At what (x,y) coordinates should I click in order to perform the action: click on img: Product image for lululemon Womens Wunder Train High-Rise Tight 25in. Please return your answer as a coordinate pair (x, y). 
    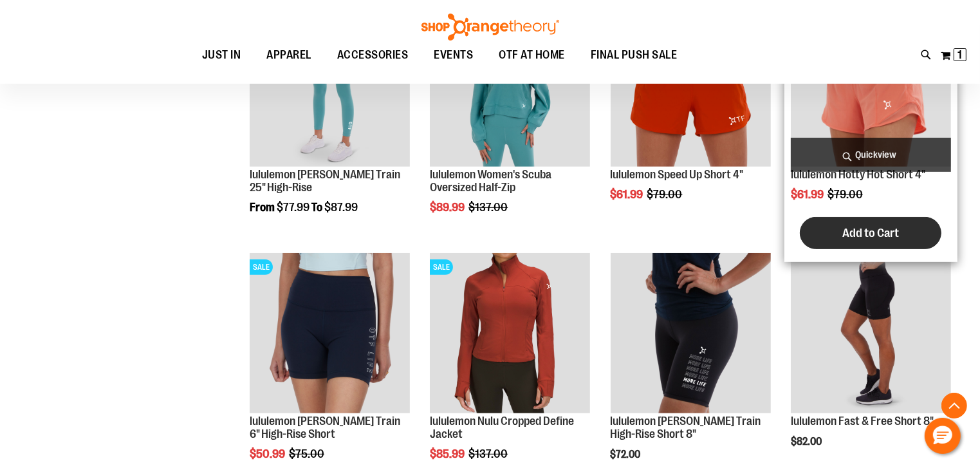
    Looking at the image, I should click on (330, 86).